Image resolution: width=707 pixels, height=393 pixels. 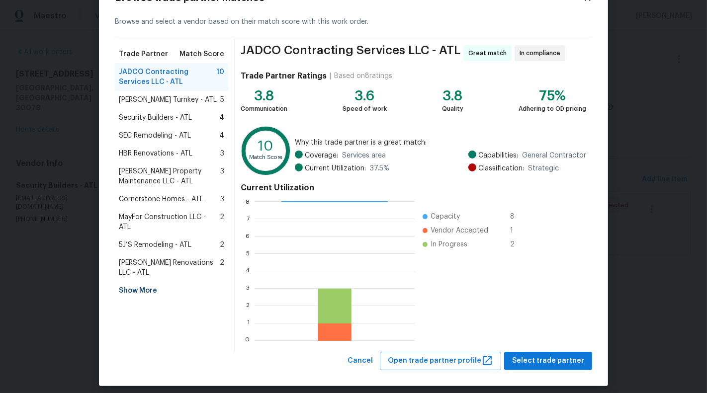 I want to click on div: Based on 8 ratings, so click(x=363, y=76).